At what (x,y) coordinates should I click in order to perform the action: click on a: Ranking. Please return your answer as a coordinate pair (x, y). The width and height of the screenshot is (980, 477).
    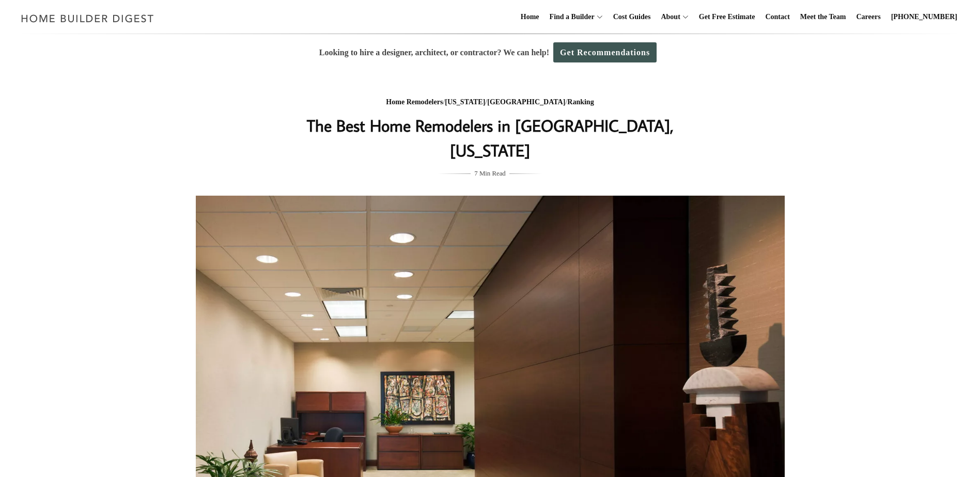
    Looking at the image, I should click on (580, 101).